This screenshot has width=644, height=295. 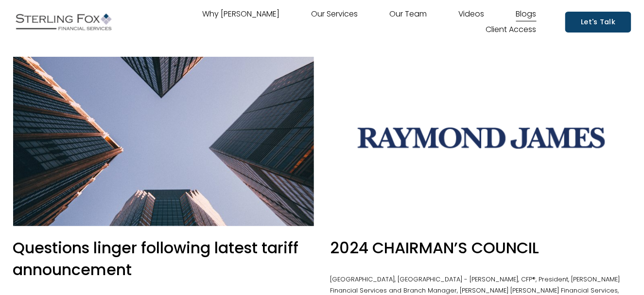 I want to click on img: Sterling Fox Financial Services, so click(x=63, y=22).